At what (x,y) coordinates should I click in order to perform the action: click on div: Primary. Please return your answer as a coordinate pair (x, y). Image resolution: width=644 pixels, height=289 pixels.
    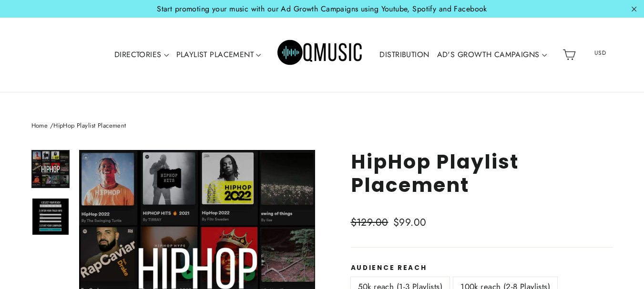
    Looking at the image, I should click on (321, 55).